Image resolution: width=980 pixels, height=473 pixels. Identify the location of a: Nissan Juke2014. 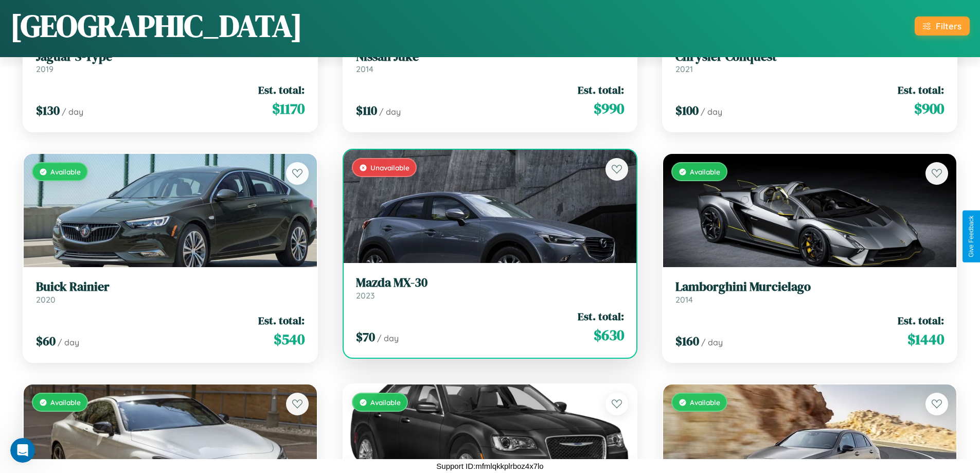
(490, 62).